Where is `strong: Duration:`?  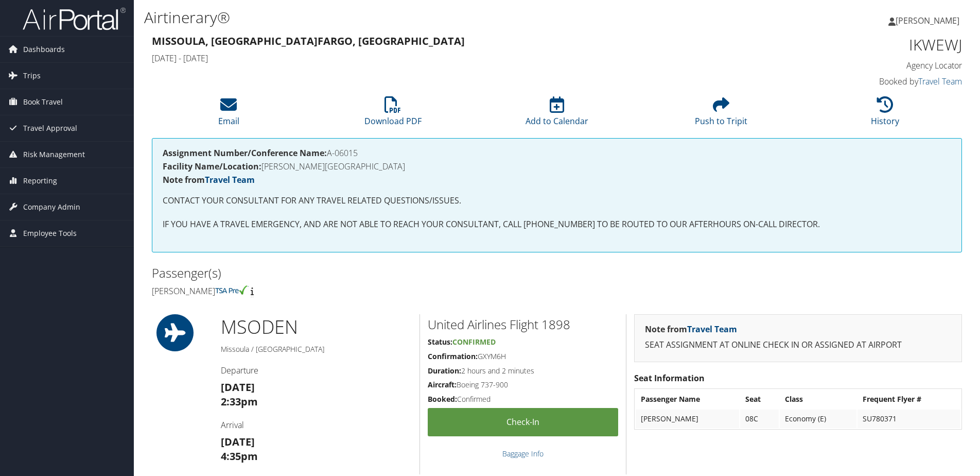
strong: Duration: is located at coordinates (444, 371).